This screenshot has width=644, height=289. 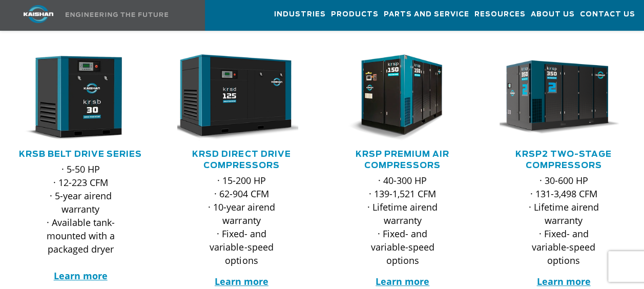 I want to click on span: About Us, so click(x=553, y=14).